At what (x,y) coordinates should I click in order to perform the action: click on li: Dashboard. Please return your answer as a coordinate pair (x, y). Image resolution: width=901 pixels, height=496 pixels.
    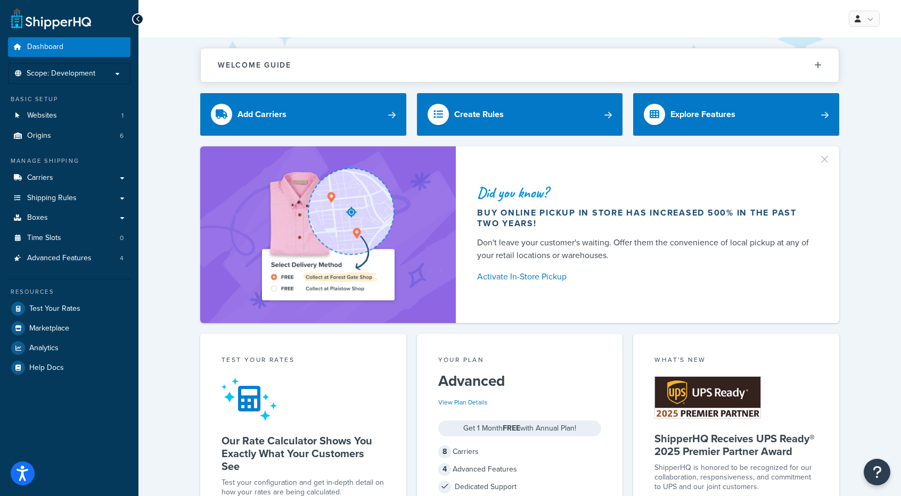
    Looking at the image, I should click on (69, 47).